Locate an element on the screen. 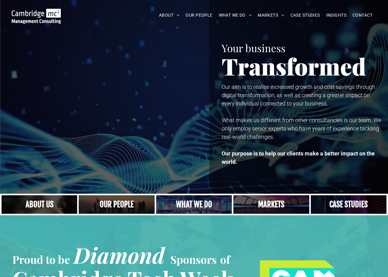  span: What makes us different from other consultancies is our team. We only employ senior experts who h... is located at coordinates (301, 128).